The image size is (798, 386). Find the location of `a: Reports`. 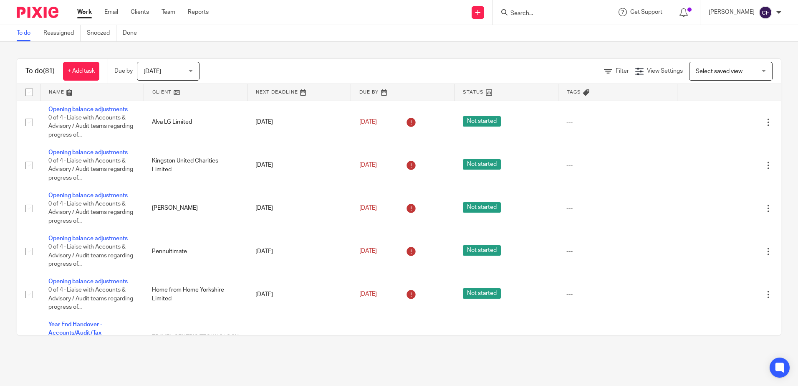

a: Reports is located at coordinates (198, 12).